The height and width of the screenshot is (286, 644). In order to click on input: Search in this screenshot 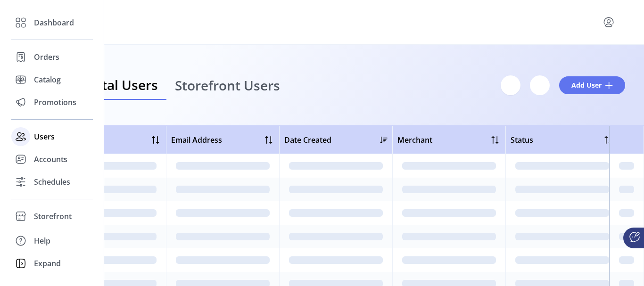, I will do `click(510, 85)`.